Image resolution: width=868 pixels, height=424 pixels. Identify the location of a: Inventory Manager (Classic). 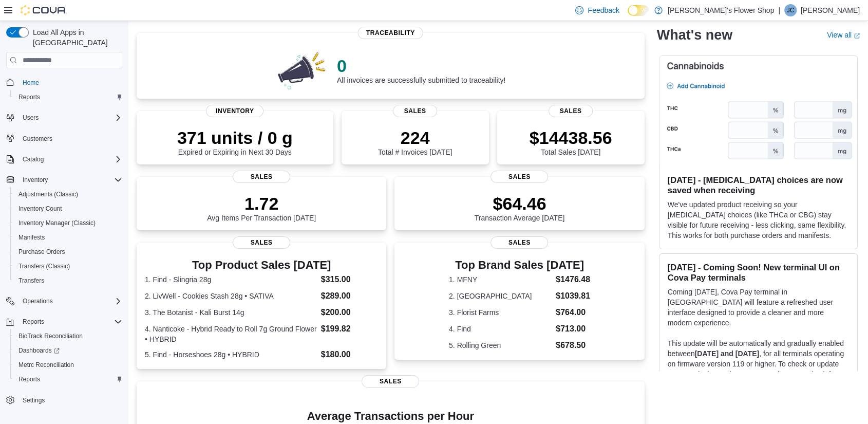
(57, 223).